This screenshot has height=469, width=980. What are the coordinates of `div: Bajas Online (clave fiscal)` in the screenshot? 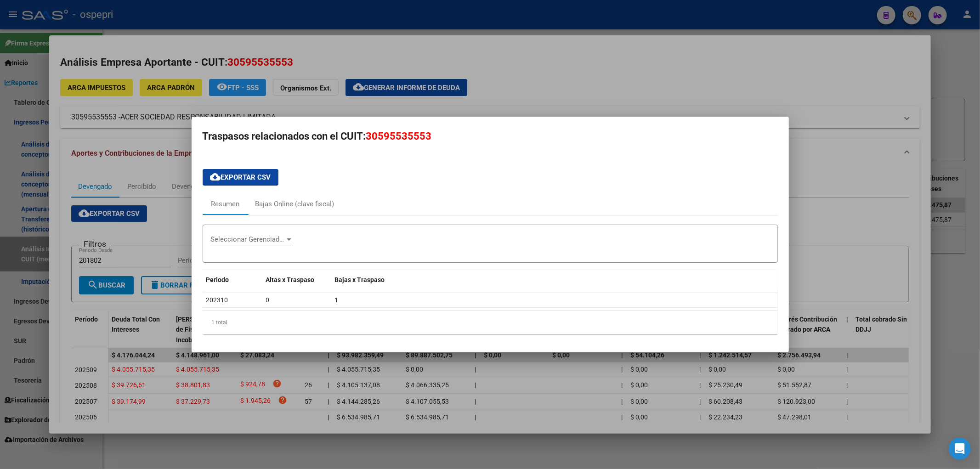 It's located at (295, 204).